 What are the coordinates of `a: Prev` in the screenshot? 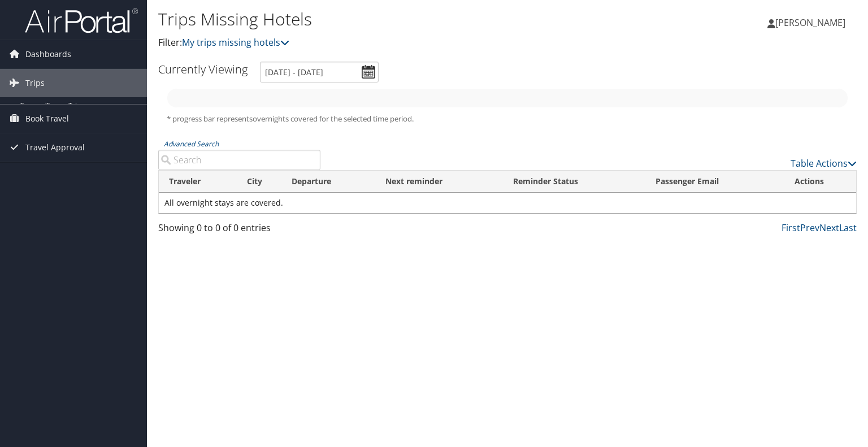 It's located at (810, 228).